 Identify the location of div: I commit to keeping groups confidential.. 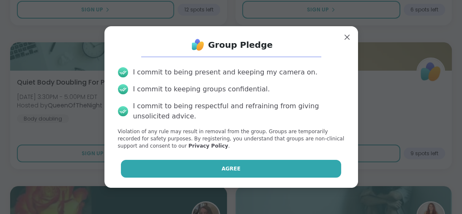
(202, 89).